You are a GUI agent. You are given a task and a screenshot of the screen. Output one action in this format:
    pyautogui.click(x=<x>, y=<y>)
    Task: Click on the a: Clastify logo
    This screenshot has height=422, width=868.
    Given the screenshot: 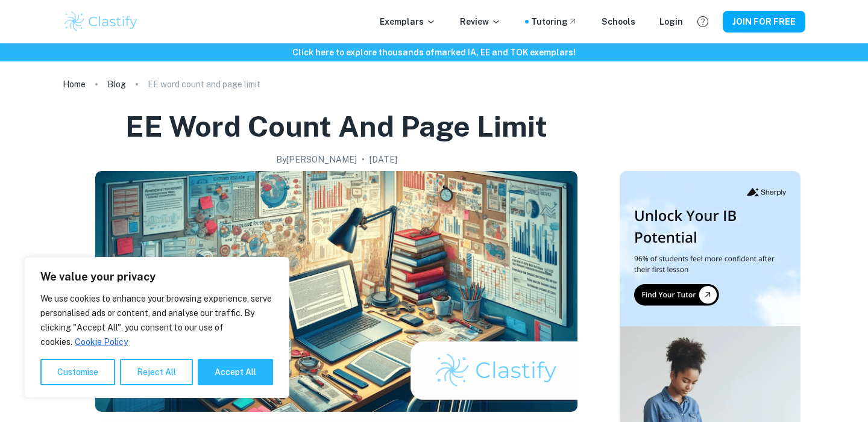 What is the action you would take?
    pyautogui.click(x=100, y=21)
    